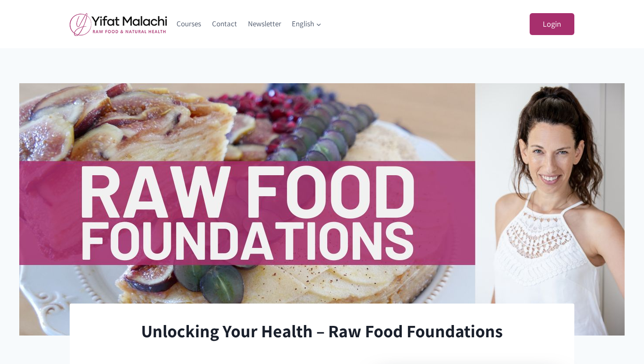 The image size is (644, 364). I want to click on a: Contact, so click(225, 24).